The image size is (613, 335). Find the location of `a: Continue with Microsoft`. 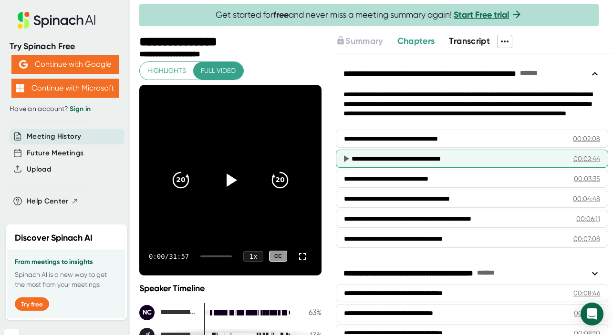

a: Continue with Microsoft is located at coordinates (65, 88).